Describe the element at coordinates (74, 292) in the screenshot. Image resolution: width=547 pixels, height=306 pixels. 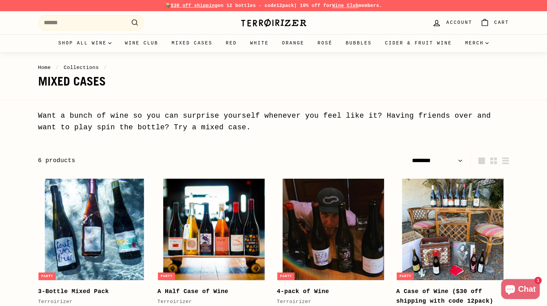
I see `b: 3-Bottle Mixed Pack` at that location.